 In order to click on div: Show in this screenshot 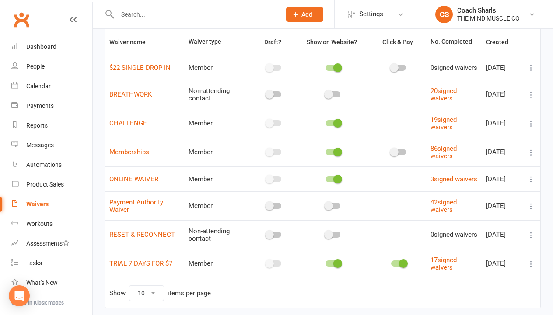, I will do `click(160, 293)`.